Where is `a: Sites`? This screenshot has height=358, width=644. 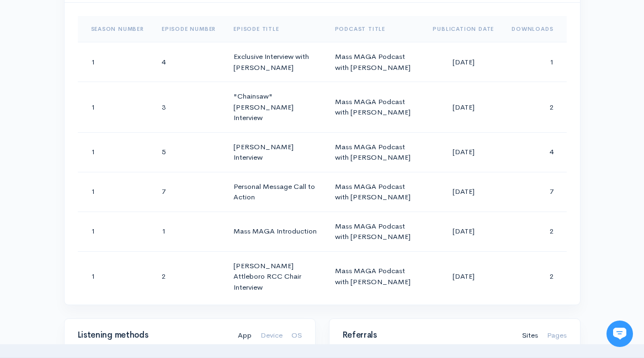 a: Sites is located at coordinates (530, 335).